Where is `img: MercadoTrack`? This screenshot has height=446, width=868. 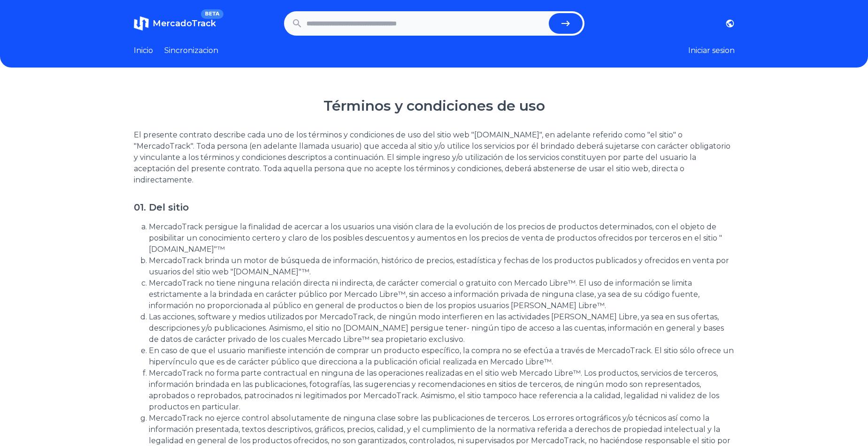
img: MercadoTrack is located at coordinates (141, 24).